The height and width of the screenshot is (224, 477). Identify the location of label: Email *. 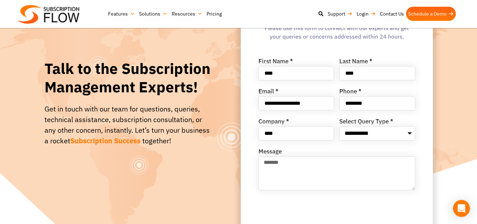
(269, 92).